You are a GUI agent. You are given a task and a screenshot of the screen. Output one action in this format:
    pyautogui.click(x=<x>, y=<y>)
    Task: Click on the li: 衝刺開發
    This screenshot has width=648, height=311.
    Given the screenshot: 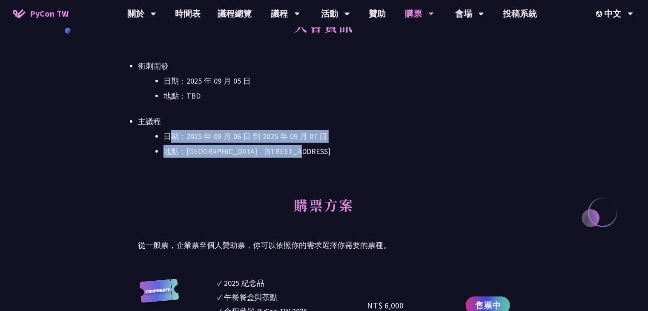 What is the action you would take?
    pyautogui.click(x=324, y=81)
    